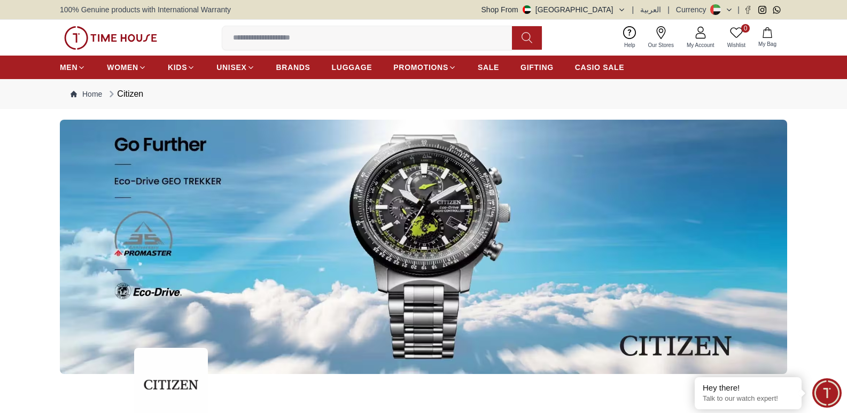 The height and width of the screenshot is (413, 847). What do you see at coordinates (489, 67) in the screenshot?
I see `a: SALE` at bounding box center [489, 67].